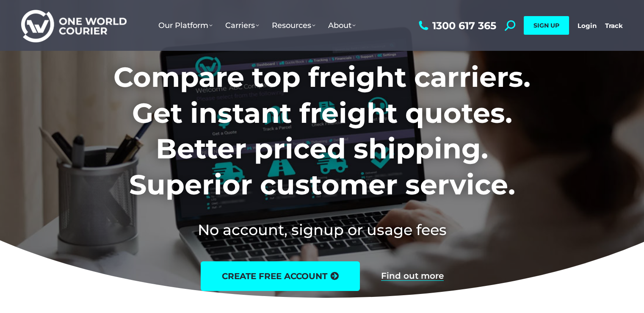 The width and height of the screenshot is (644, 313). What do you see at coordinates (242, 25) in the screenshot?
I see `span: Carriers` at bounding box center [242, 25].